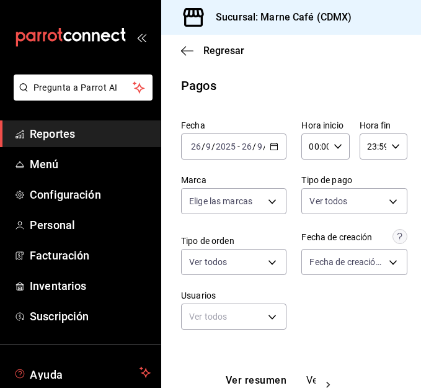  What do you see at coordinates (337, 237) in the screenshot?
I see `div: Fecha de creación` at bounding box center [337, 237].